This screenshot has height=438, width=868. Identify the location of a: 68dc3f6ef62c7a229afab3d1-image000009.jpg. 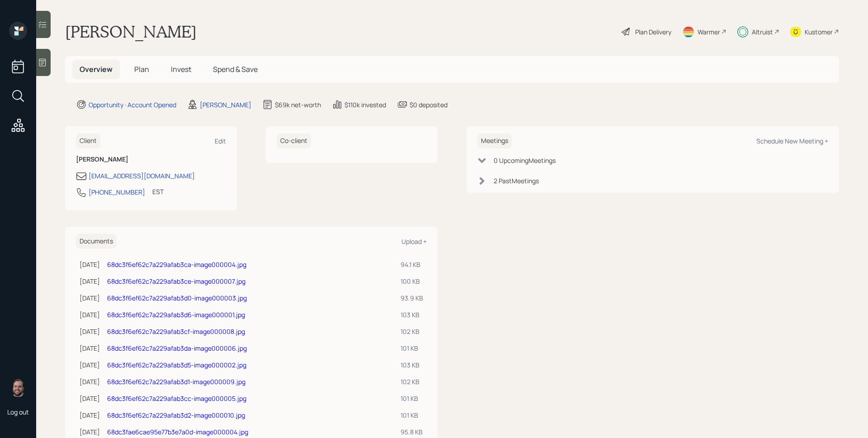
(176, 382).